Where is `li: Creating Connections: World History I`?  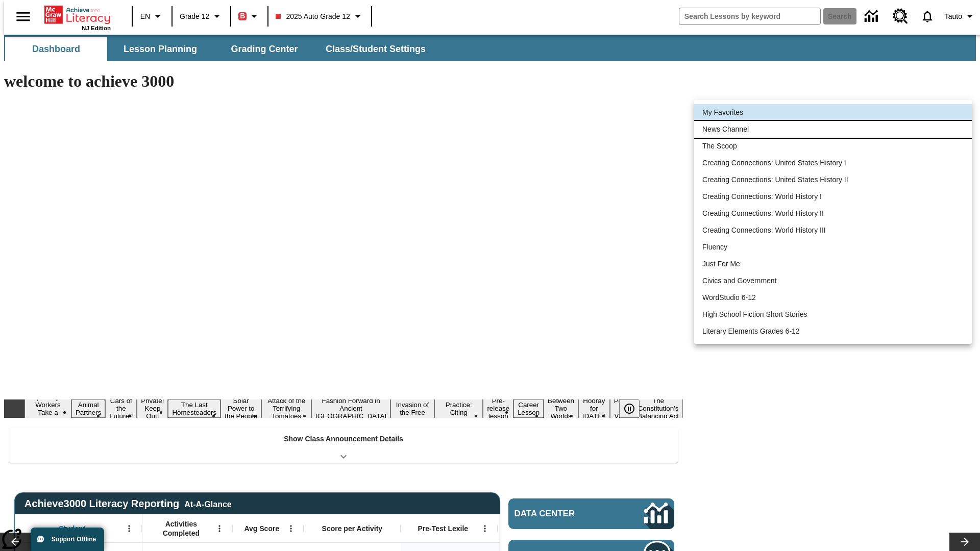 li: Creating Connections: World History I is located at coordinates (833, 197).